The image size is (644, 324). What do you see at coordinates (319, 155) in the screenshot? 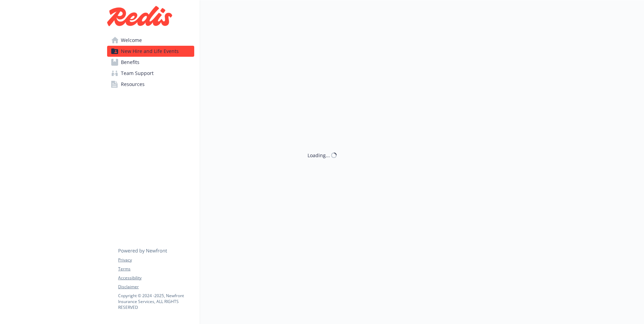
I see `div: Loading...` at bounding box center [319, 155].